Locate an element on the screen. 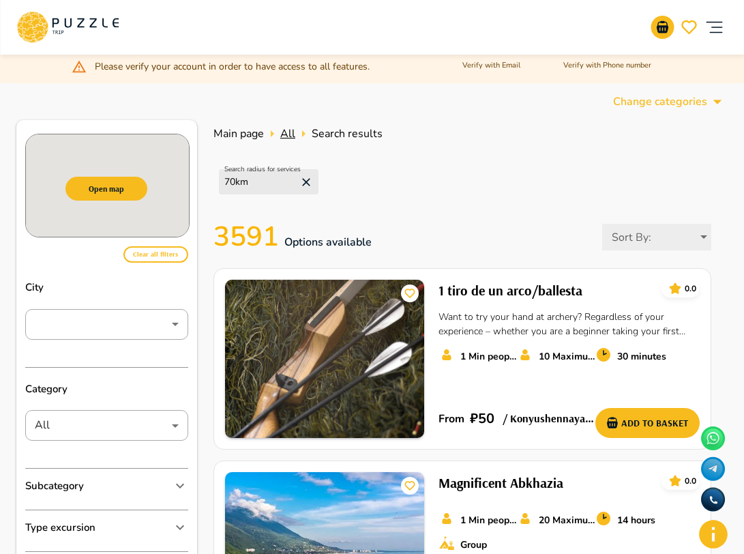 The height and width of the screenshot is (554, 744). p: 20 Maximum number of seats is located at coordinates (567, 520).